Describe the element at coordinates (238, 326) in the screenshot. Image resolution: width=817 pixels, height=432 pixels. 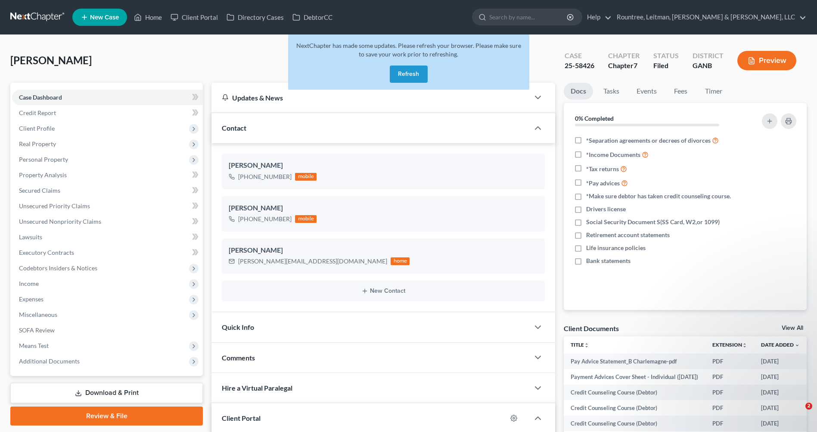
I see `span: Quick Info` at that location.